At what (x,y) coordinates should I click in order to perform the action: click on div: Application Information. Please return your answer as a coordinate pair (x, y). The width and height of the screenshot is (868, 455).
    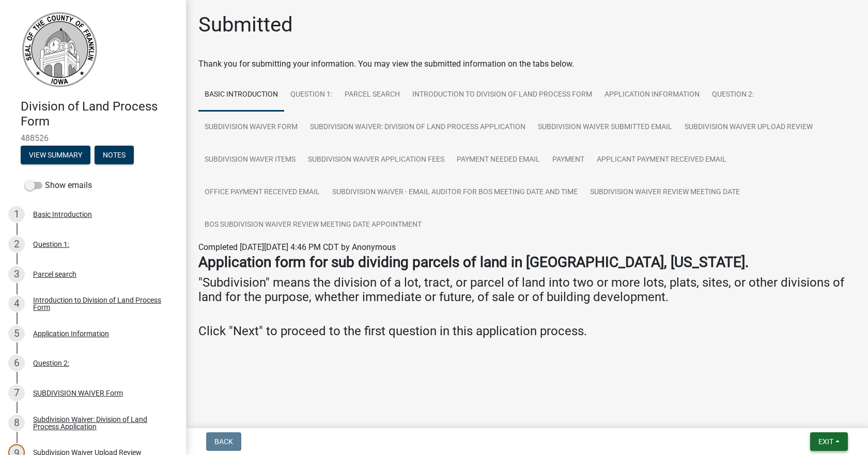
    Looking at the image, I should click on (71, 334).